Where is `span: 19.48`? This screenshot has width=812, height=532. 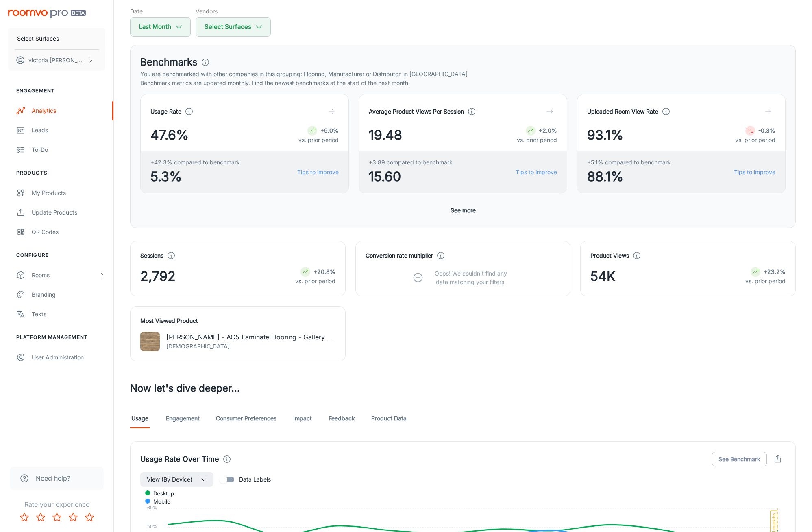 span: 19.48 is located at coordinates (386, 135).